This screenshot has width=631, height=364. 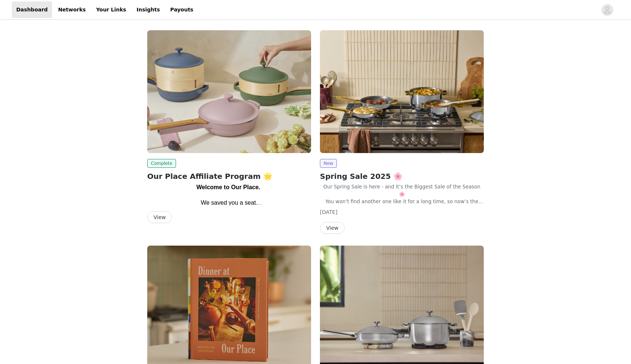 I want to click on a: Insights, so click(x=148, y=9).